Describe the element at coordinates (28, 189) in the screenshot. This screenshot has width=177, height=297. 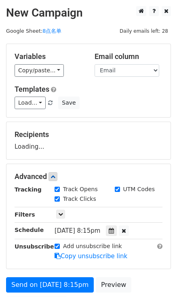
I see `strong: Tracking` at that location.